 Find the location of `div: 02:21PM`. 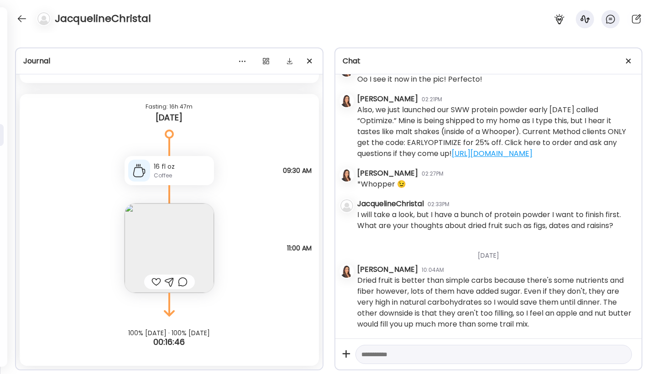

div: 02:21PM is located at coordinates (432, 99).